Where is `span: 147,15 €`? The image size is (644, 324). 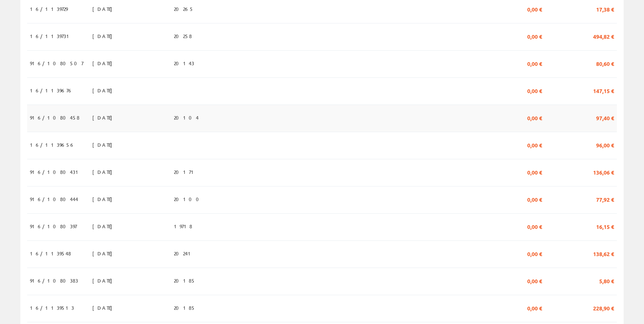 span: 147,15 € is located at coordinates (603, 90).